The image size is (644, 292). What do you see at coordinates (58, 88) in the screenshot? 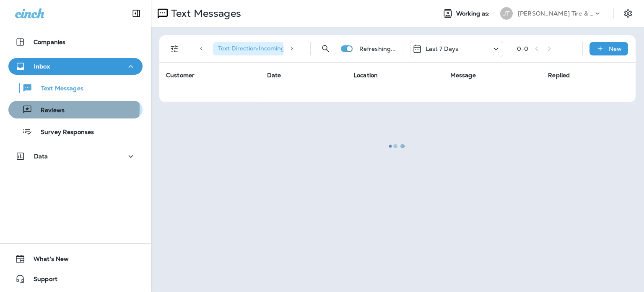
I see `p: Text Messages` at bounding box center [58, 88].